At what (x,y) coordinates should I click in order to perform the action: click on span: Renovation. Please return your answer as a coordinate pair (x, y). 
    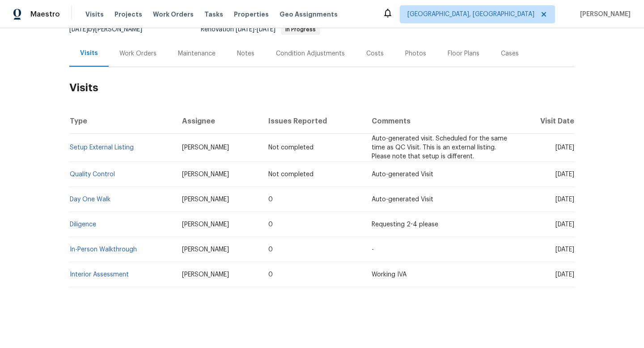
    Looking at the image, I should click on (260, 30).